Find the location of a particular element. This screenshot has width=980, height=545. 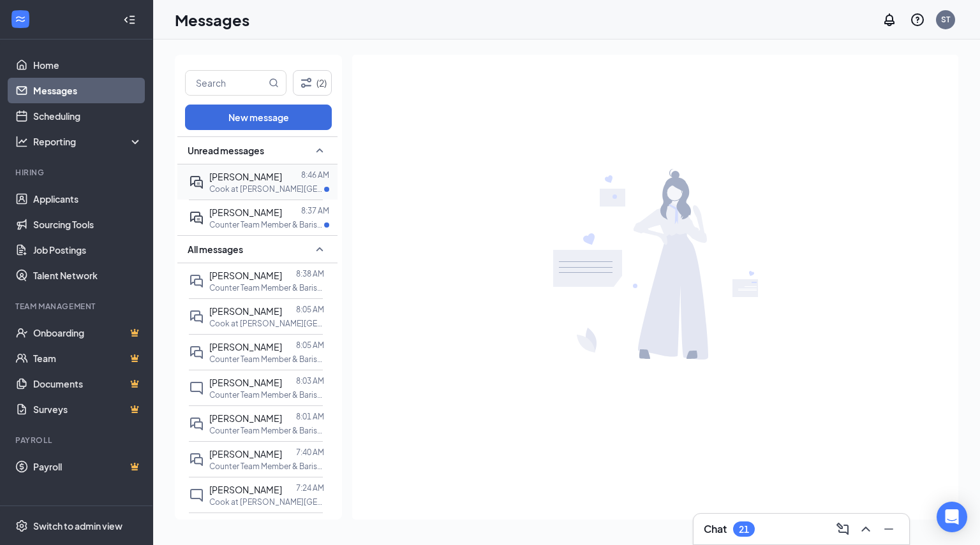

p: 8:01 AM is located at coordinates (310, 416).